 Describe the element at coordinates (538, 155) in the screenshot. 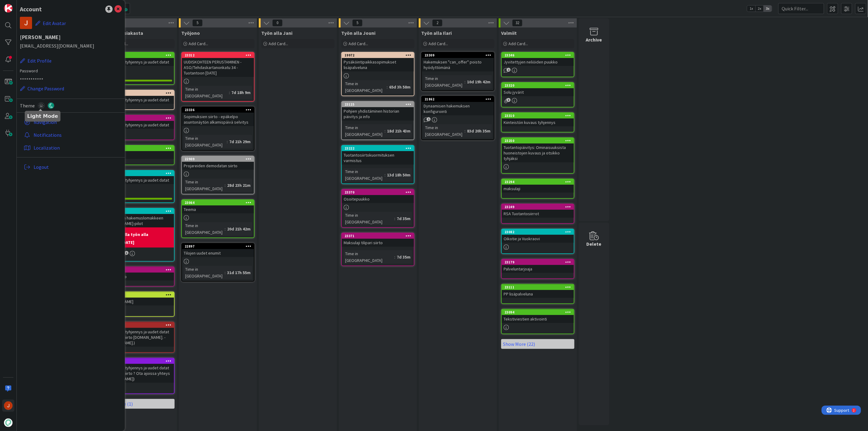

I see `a: 23250Tuotantopäivitys: Ominaisuuksista huoneistojen kuvaus ja otsikko tyhjäksi` at that location.